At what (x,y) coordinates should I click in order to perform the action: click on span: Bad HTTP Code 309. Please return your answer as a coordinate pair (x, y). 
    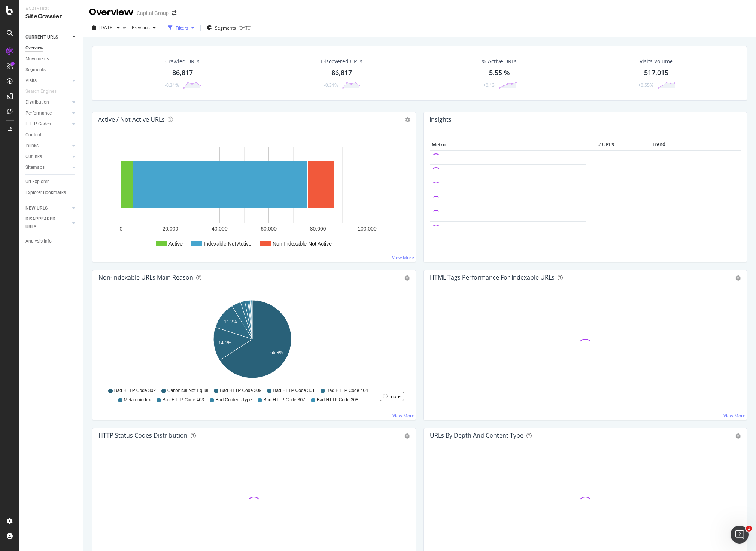
    Looking at the image, I should click on (240, 390).